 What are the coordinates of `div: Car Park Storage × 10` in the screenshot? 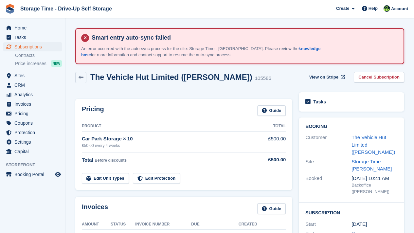 It's located at (168, 139).